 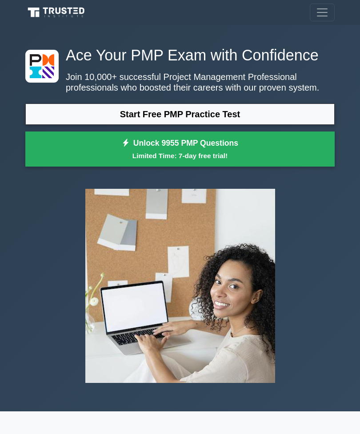 What do you see at coordinates (322, 12) in the screenshot?
I see `button: Toggle navigation` at bounding box center [322, 12].